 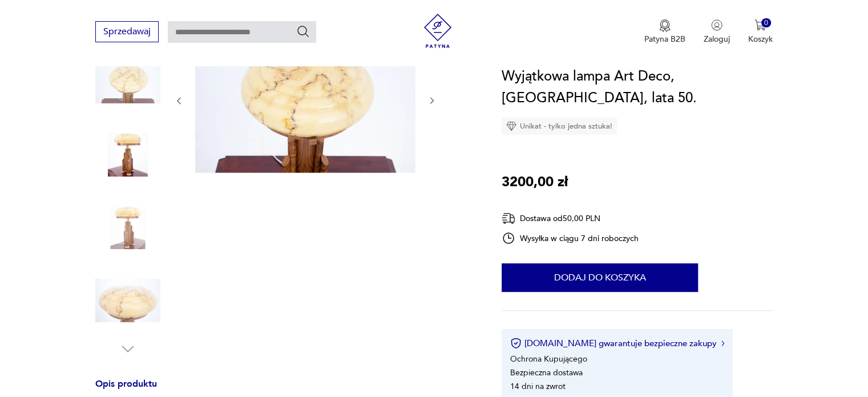 What do you see at coordinates (546, 373) in the screenshot?
I see `li: Bezpieczna dostawa` at bounding box center [546, 373].